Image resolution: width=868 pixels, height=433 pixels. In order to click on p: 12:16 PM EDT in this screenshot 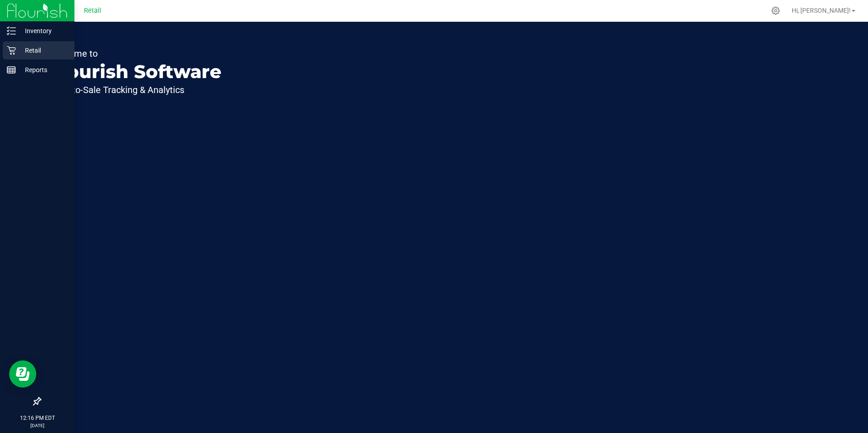, I will do `click(37, 418)`.